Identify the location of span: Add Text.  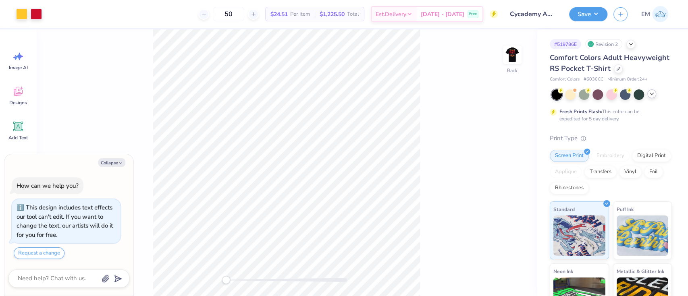
(18, 138).